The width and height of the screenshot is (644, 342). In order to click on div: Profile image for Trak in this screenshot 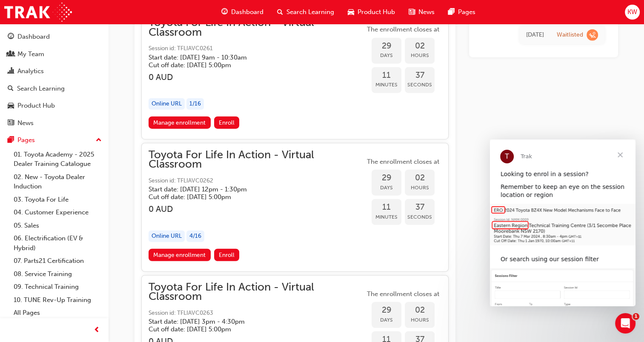, I will do `click(17, 17)`.